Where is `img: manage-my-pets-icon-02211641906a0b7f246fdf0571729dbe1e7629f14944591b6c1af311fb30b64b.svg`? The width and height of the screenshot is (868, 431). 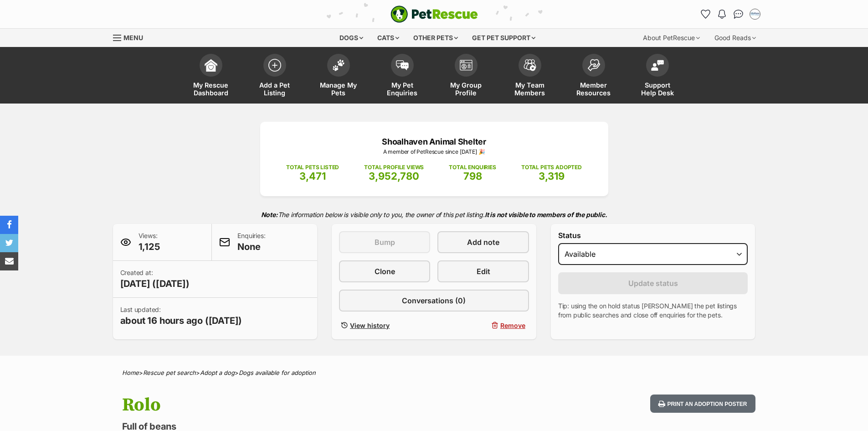 img: manage-my-pets-icon-02211641906a0b7f246fdf0571729dbe1e7629f14944591b6c1af311fb30b64b.svg is located at coordinates (338, 65).